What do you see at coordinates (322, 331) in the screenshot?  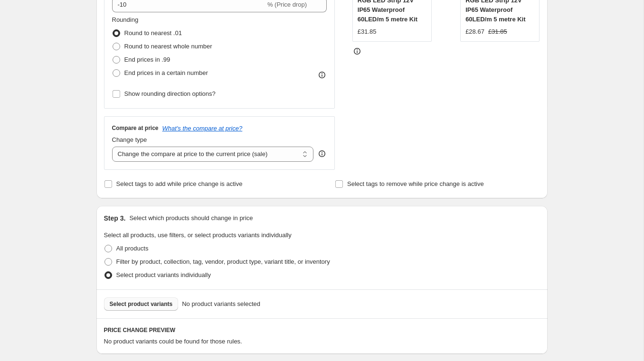 I see `h6: PRICE CHANGE PREVIEW` at bounding box center [322, 331].